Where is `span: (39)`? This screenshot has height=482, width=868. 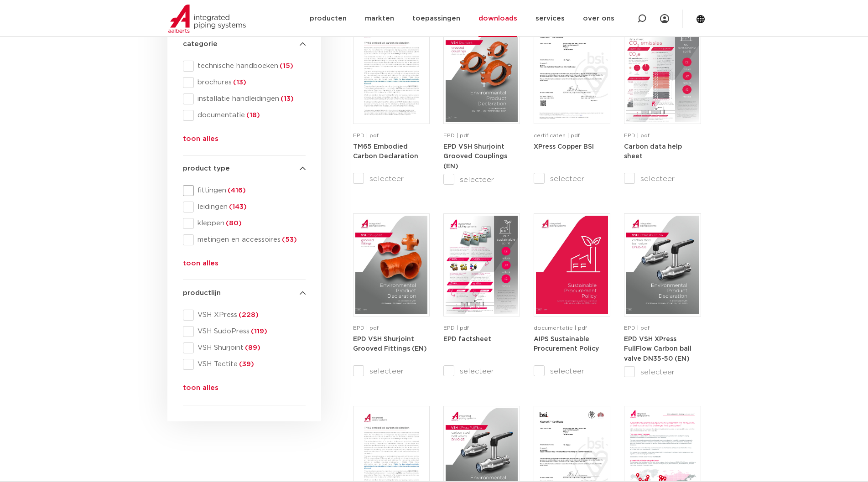 span: (39) is located at coordinates (246, 364).